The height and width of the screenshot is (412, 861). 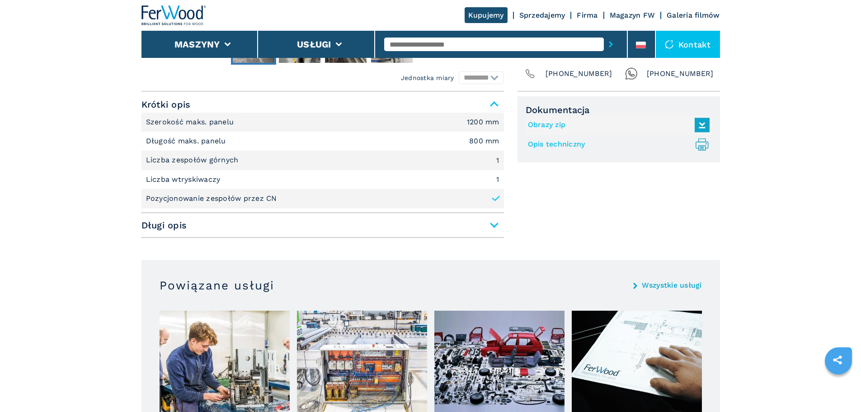 What do you see at coordinates (688, 44) in the screenshot?
I see `div: Kontakt` at bounding box center [688, 44].